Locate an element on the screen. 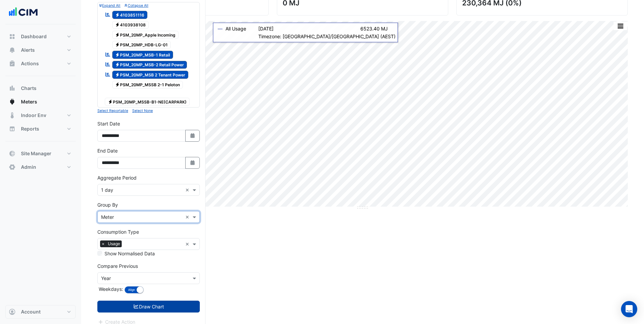  app-icon: Indoor Env is located at coordinates (12, 115).